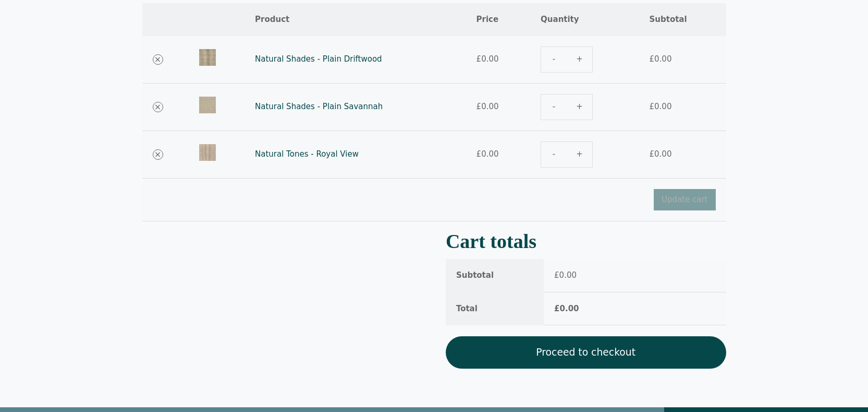 This screenshot has width=868, height=412. What do you see at coordinates (158, 107) in the screenshot?
I see `a: Remove Natural Shades - Plain Savannah from cart` at bounding box center [158, 107].